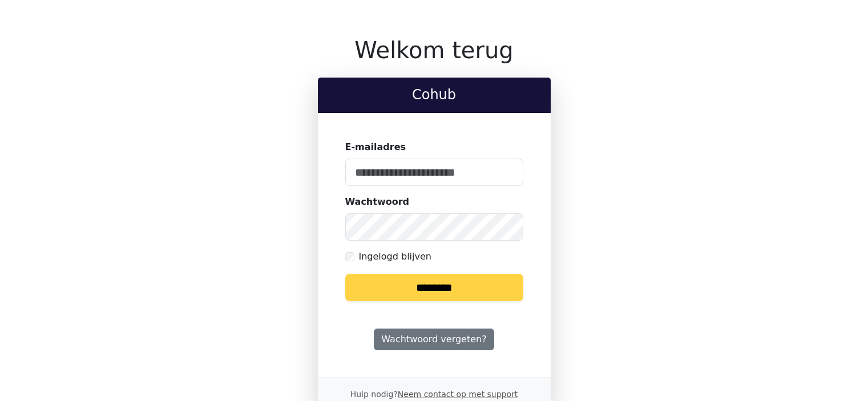 The width and height of the screenshot is (868, 401). Describe the element at coordinates (434, 394) in the screenshot. I see `small: Hulp nodig?` at that location.